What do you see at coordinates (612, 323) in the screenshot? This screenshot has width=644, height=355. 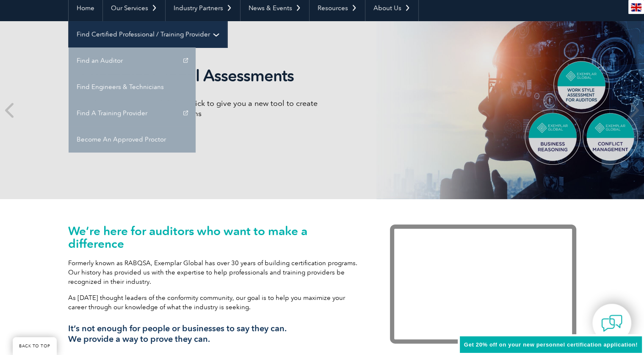 I see `img: contact-chat.png` at bounding box center [612, 323].